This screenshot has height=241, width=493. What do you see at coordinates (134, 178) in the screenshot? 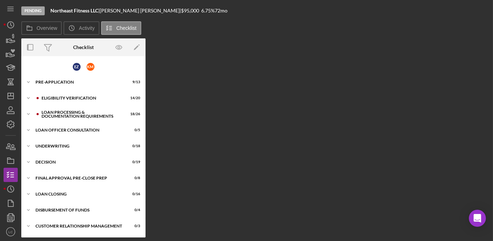
I see `div: 0 / 8` at bounding box center [134, 178].